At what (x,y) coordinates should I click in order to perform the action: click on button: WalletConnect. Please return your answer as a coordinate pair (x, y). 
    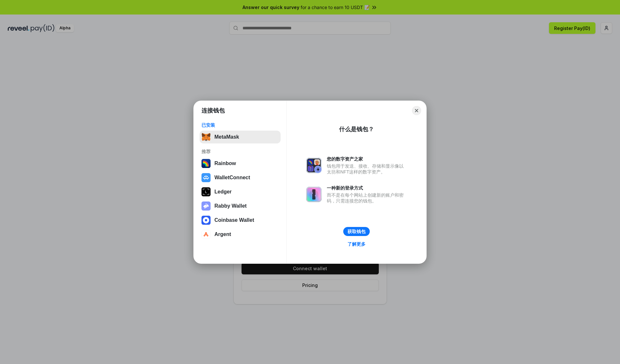
    Looking at the image, I should click on (240, 178).